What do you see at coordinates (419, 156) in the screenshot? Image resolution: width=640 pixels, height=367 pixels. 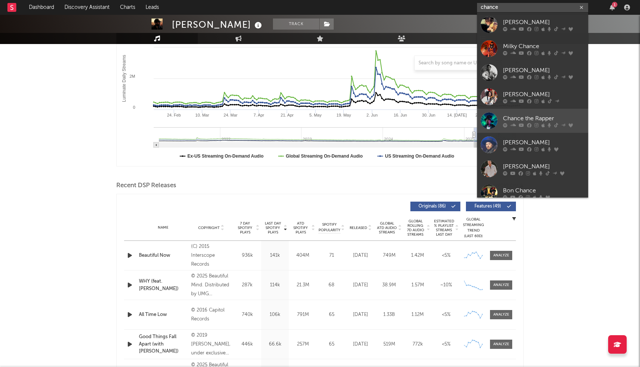 I see `text: US Streaming On-Demand Audio` at bounding box center [419, 156].